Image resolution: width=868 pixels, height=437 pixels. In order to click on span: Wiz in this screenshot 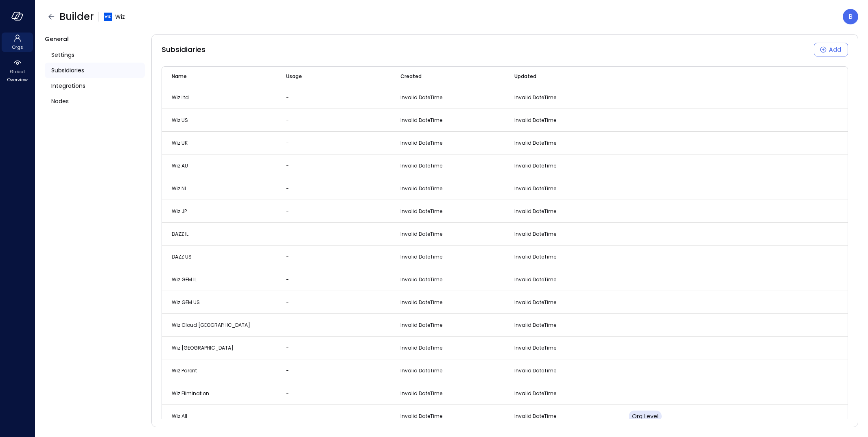, I will do `click(120, 17)`.